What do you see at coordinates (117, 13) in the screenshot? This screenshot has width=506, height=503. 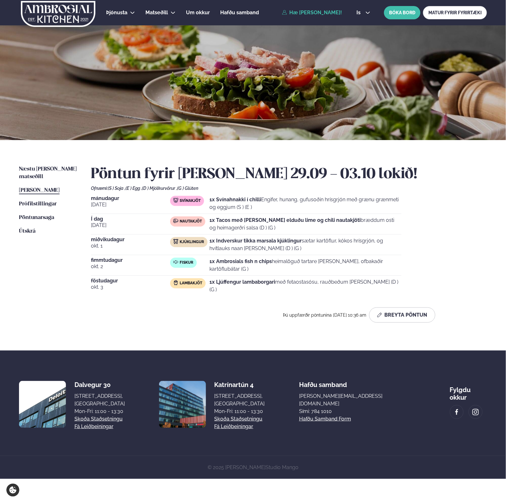 I see `a: Þjónusta` at bounding box center [117, 13].